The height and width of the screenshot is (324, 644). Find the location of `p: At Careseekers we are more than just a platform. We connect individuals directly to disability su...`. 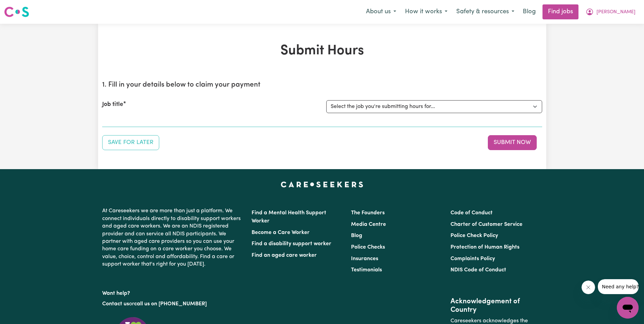

p: At Careseekers we are more than just a platform. We connect individuals directly to disability su... is located at coordinates (173, 238).